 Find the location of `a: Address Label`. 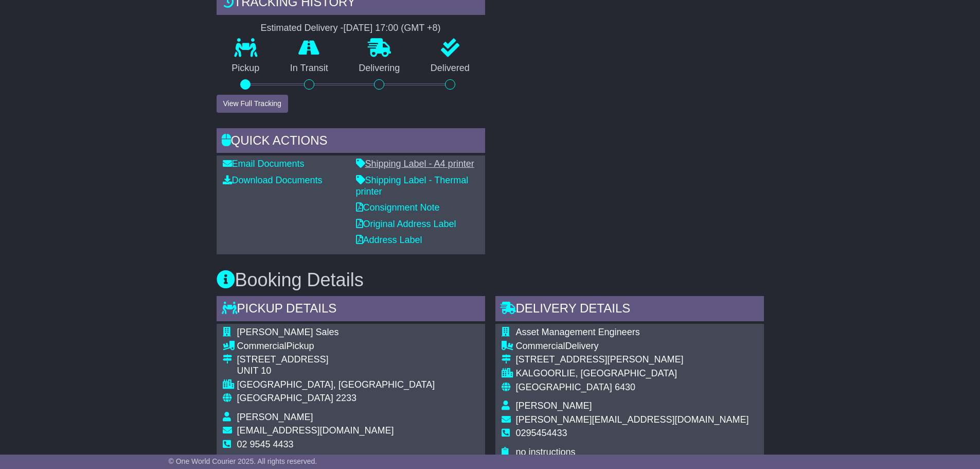

a: Address Label is located at coordinates (389, 240).